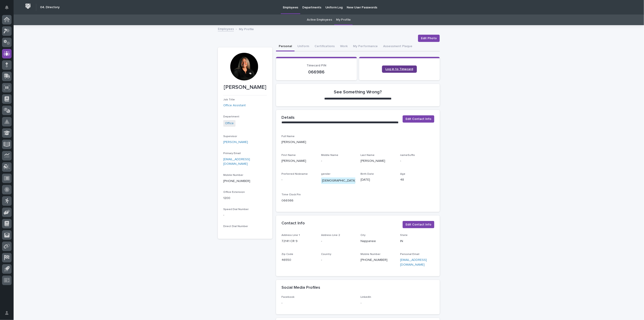  What do you see at coordinates (317, 65) in the screenshot?
I see `span: Timecard PIN` at bounding box center [317, 65].